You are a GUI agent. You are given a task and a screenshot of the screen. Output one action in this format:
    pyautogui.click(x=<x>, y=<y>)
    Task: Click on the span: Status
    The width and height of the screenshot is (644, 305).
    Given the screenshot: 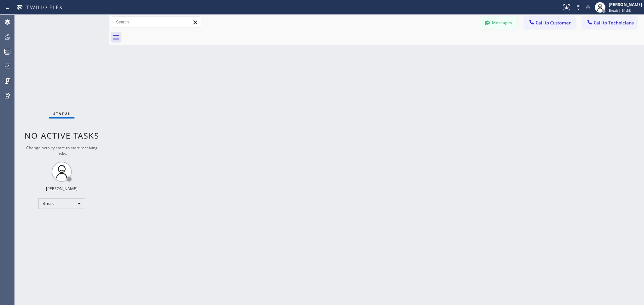 What is the action you would take?
    pyautogui.click(x=62, y=113)
    